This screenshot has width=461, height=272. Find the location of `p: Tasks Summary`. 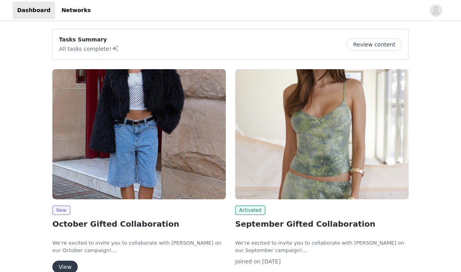

p: Tasks Summary is located at coordinates (89, 39).